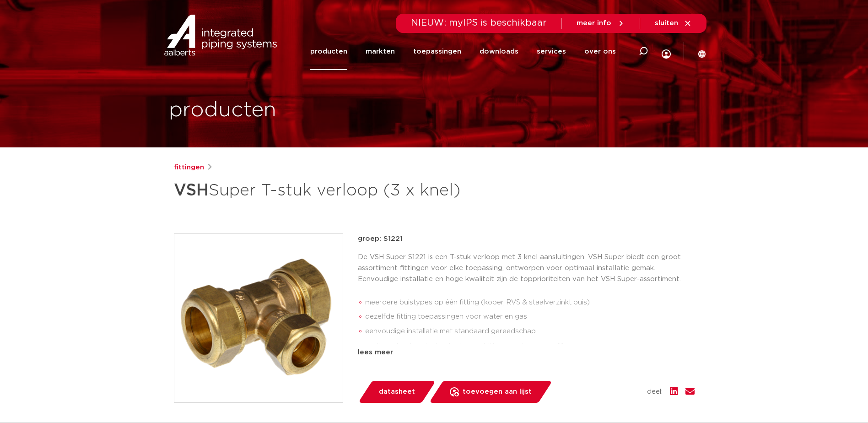  I want to click on a: meer info, so click(601, 24).